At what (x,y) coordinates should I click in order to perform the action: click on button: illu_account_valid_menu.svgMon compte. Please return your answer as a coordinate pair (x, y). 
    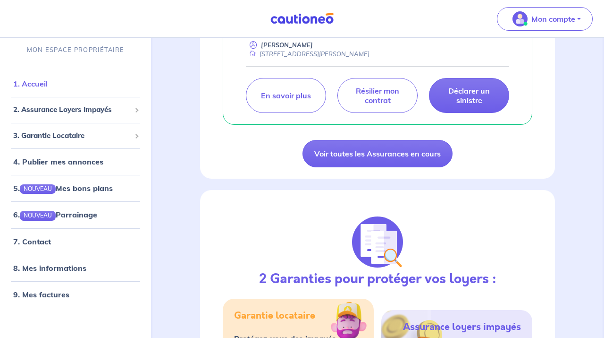
    Looking at the image, I should click on (545, 19).